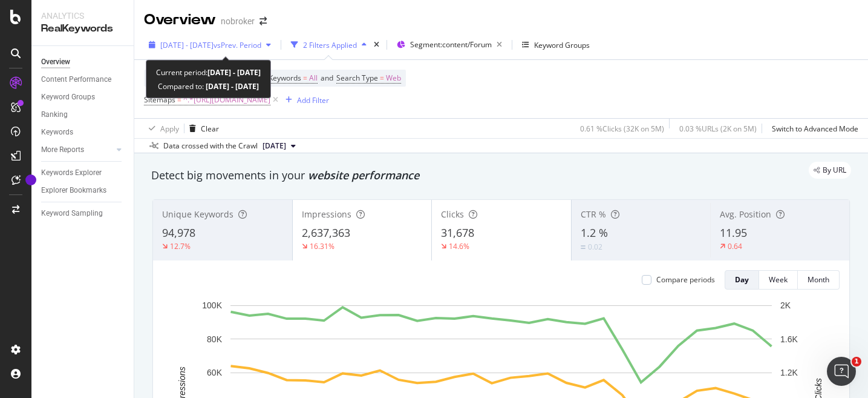 Image resolution: width=868 pixels, height=398 pixels. I want to click on span: 94,978, so click(178, 232).